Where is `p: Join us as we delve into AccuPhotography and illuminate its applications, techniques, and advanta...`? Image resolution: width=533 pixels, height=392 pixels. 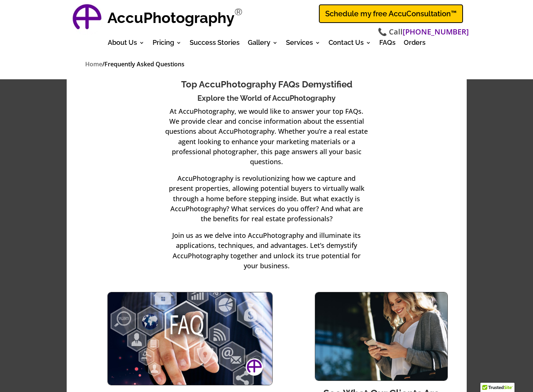
p: Join us as we delve into AccuPhotography and illuminate its applications, techniques, and advanta... is located at coordinates (267, 251).